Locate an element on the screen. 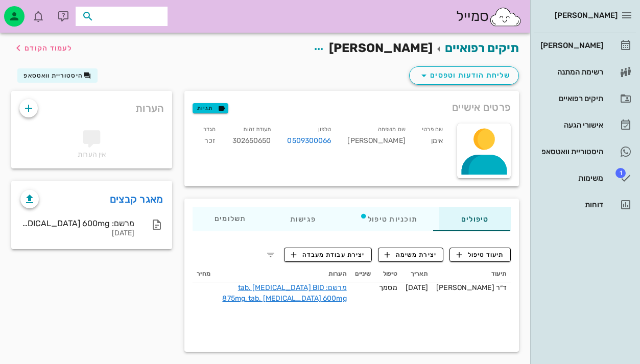 The width and height of the screenshot is (640, 364). div: משימות is located at coordinates (571, 178).